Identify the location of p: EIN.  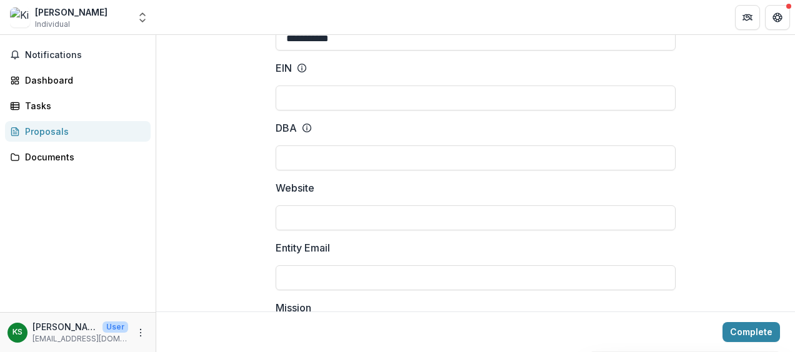
(284, 68).